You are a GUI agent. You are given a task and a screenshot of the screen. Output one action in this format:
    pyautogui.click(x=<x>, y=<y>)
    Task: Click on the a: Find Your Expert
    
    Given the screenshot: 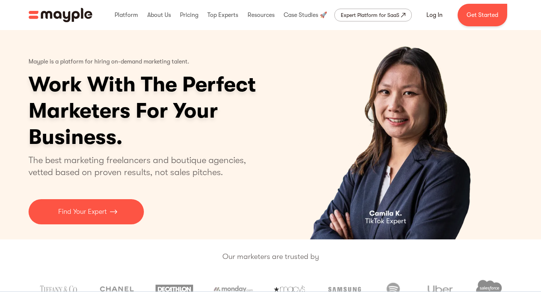 What is the action you would take?
    pyautogui.click(x=86, y=211)
    